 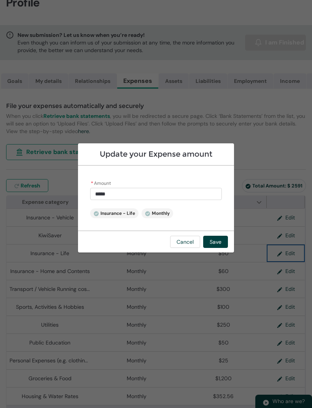 I want to click on button: Save, so click(x=215, y=242).